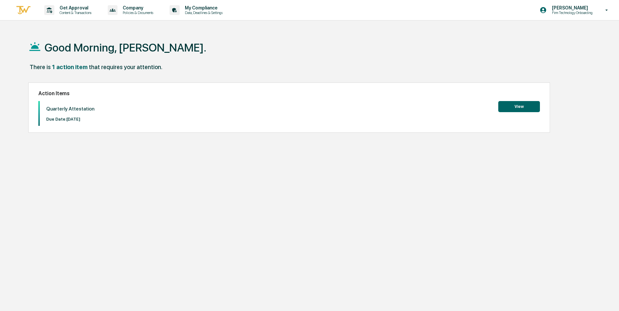 Image resolution: width=619 pixels, height=311 pixels. Describe the element at coordinates (137, 8) in the screenshot. I see `p: Company` at that location.